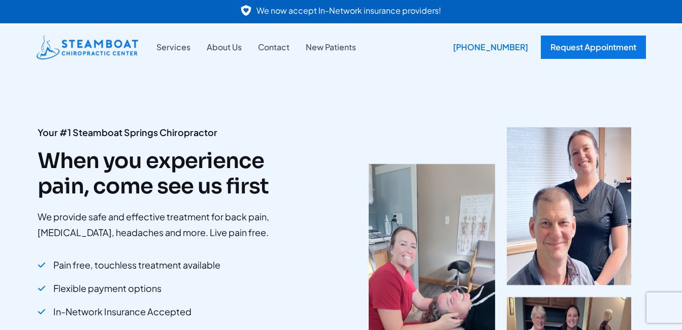 The height and width of the screenshot is (330, 682). I want to click on a: Request Appointment, so click(594, 47).